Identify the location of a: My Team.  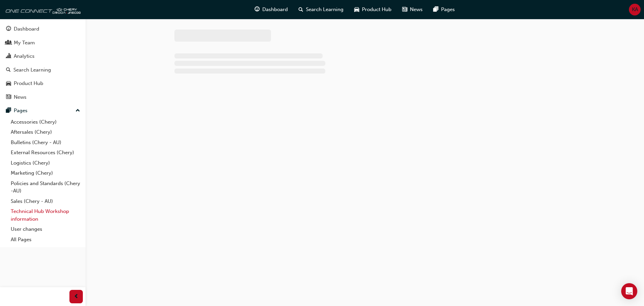
(43, 43).